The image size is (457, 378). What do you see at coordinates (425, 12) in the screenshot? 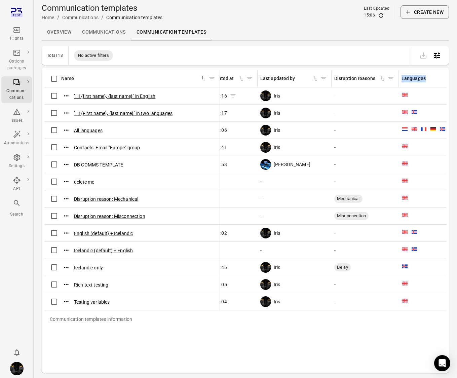
I see `button: Create new` at bounding box center [425, 12].